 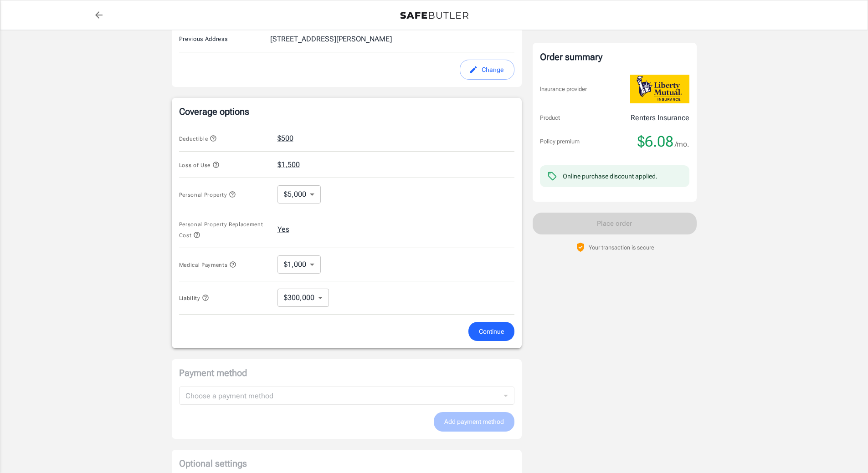 I want to click on button: $500, so click(x=285, y=138).